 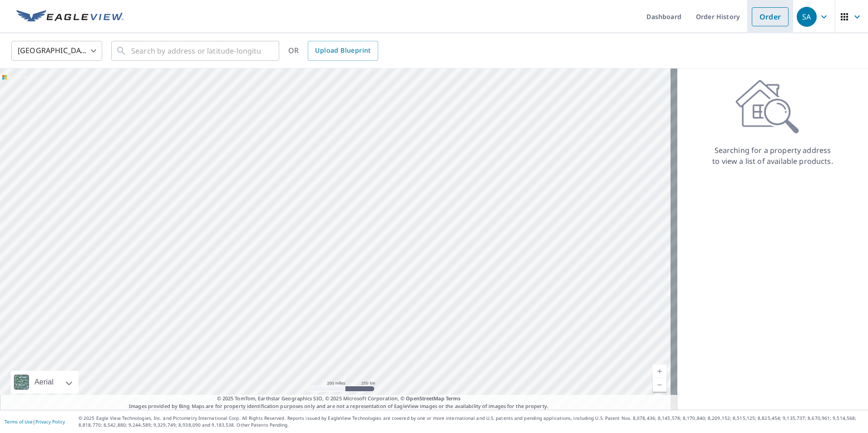 I want to click on div: OR, so click(x=333, y=51).